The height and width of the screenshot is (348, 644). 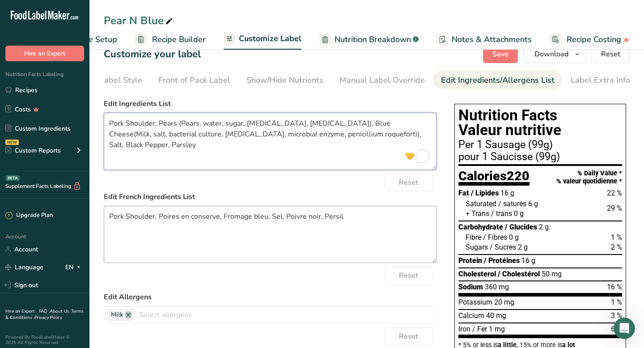 I want to click on span: 40 mg, so click(x=496, y=315).